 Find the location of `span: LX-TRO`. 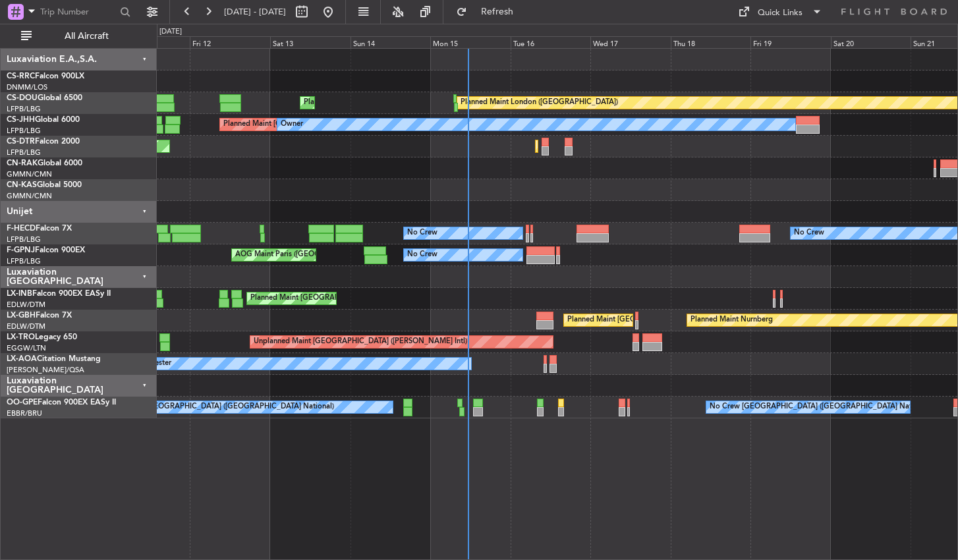

span: LX-TRO is located at coordinates (21, 337).